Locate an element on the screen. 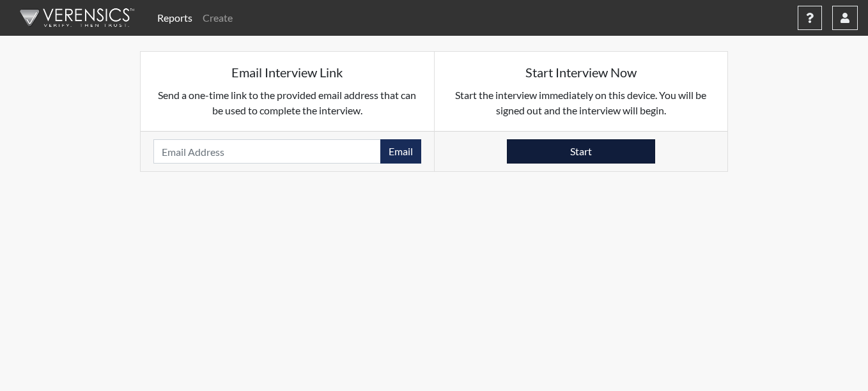  button: Start is located at coordinates (581, 151).